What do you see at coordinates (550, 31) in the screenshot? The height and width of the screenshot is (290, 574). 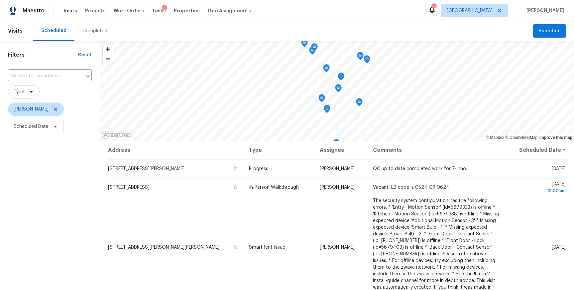 I see `button: Schedule` at bounding box center [550, 31].